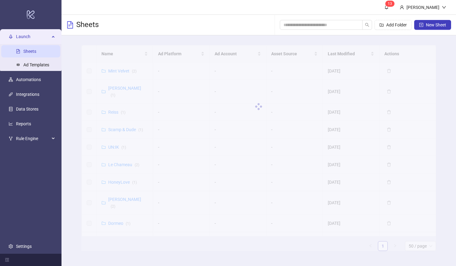 This screenshot has height=266, width=456. I want to click on span: Launch, so click(33, 37).